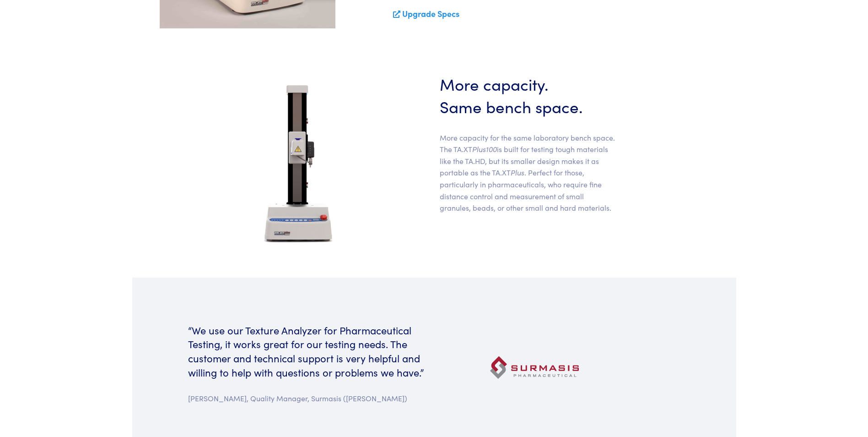 This screenshot has height=437, width=868. I want to click on span: Plus, so click(517, 172).